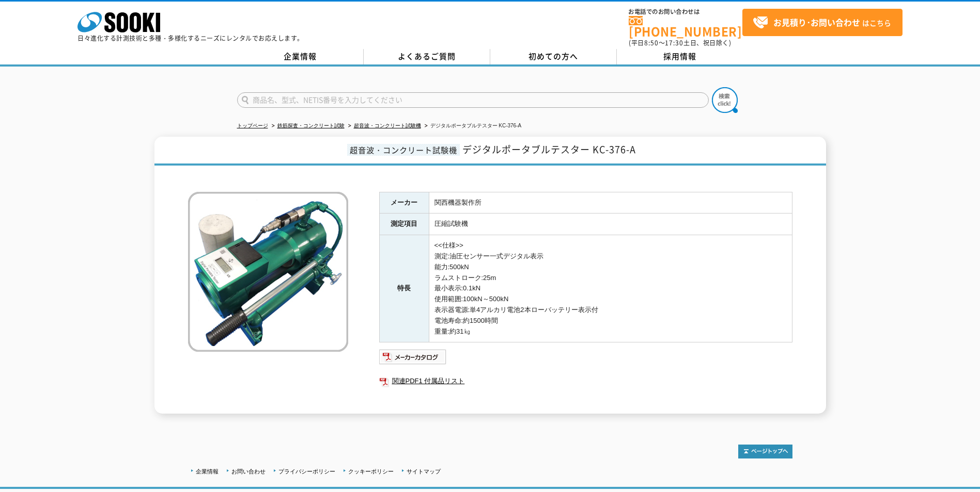 This screenshot has width=980, height=492. I want to click on span: デジタルポータブルテスター KC-376-A, so click(549, 149).